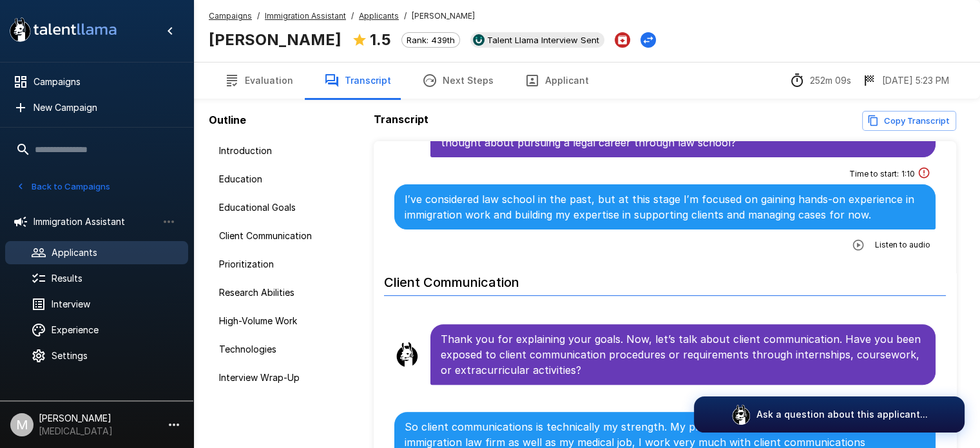 The image size is (980, 448). Describe the element at coordinates (258, 81) in the screenshot. I see `button: Evaluation` at that location.